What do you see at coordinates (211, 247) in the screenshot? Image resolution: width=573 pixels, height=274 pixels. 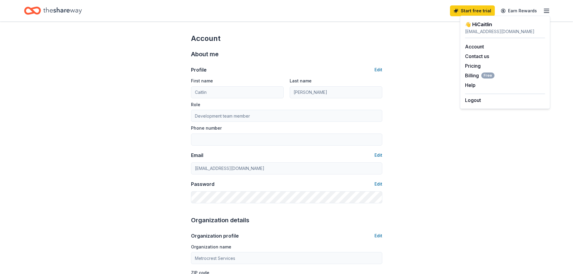 I see `label: Organization name` at bounding box center [211, 247].